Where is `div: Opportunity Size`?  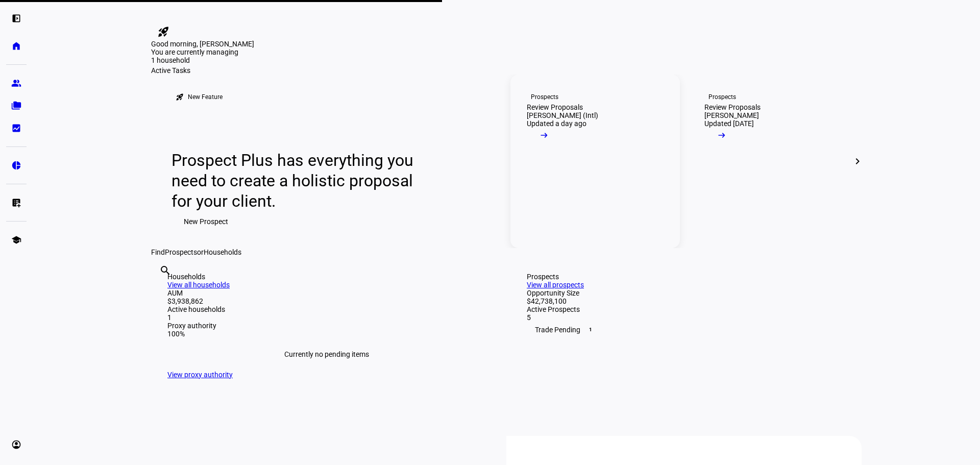 div: Opportunity Size is located at coordinates (686, 293).